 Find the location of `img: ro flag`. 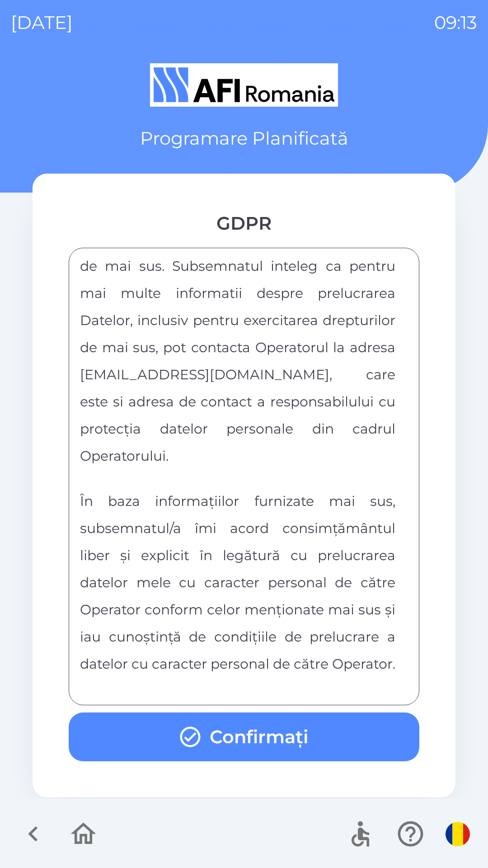

img: ro flag is located at coordinates (458, 835).